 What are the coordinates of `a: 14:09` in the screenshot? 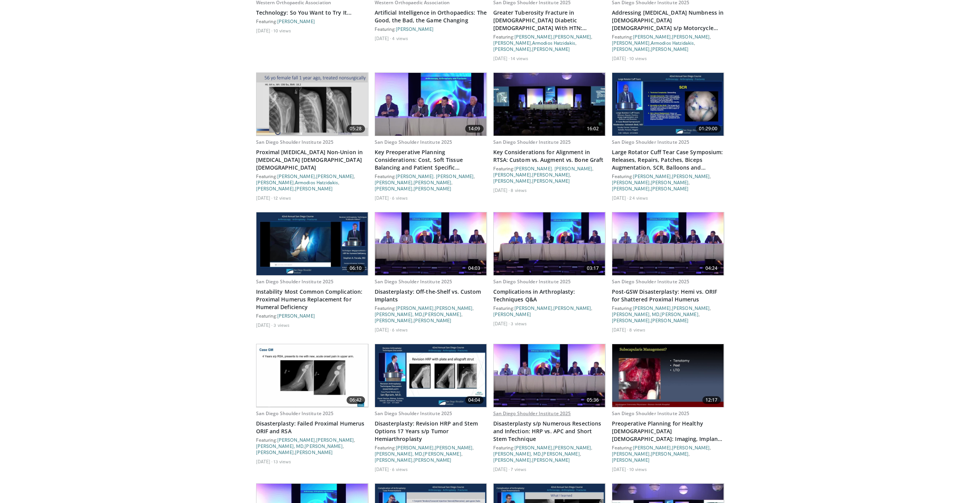 It's located at (431, 104).